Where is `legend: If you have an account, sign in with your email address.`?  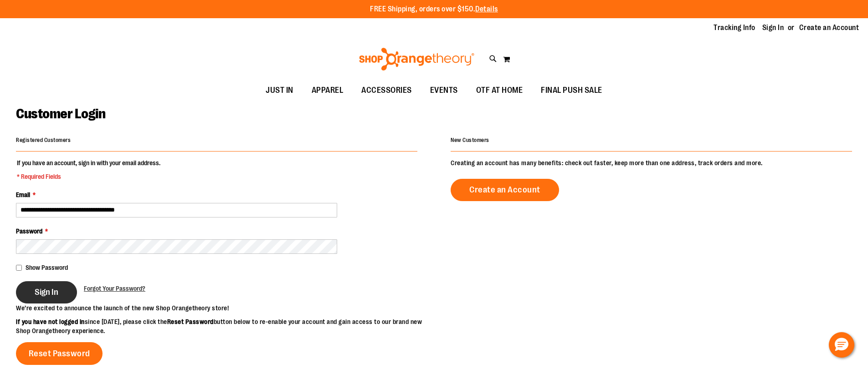 legend: If you have an account, sign in with your email address. is located at coordinates (88, 170).